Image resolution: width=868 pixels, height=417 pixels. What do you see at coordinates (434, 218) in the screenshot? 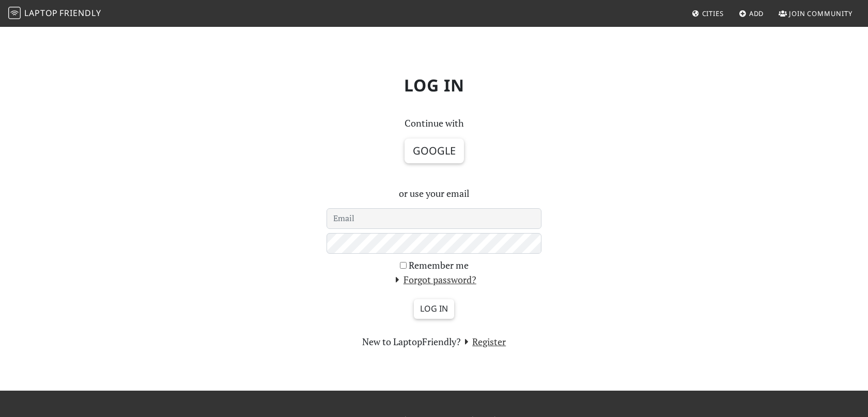
I see `input: Email` at bounding box center [434, 218].